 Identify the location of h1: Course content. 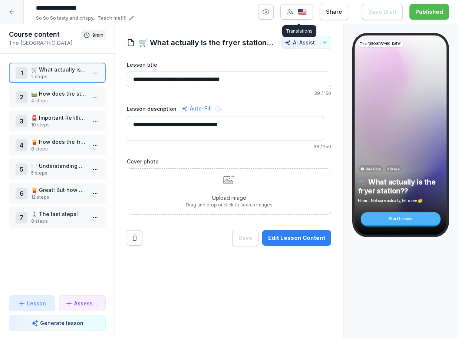
(45, 34).